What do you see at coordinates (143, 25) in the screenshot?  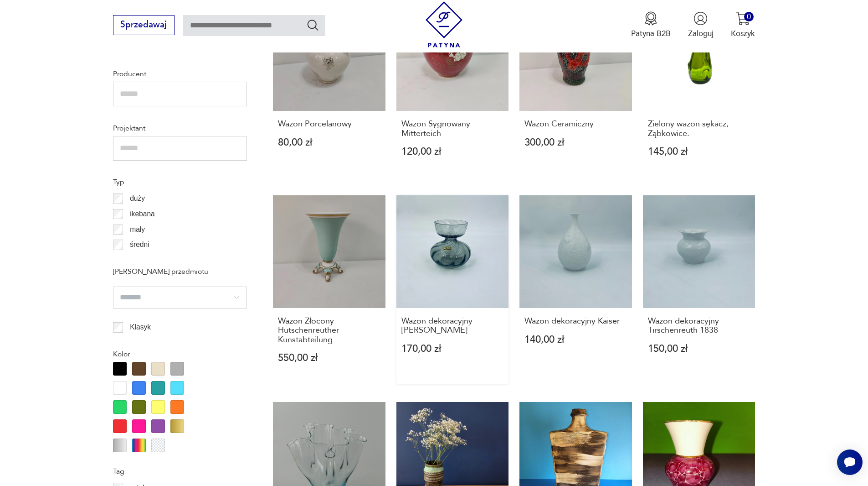 I see `a: Sprzedawaj` at bounding box center [143, 25].